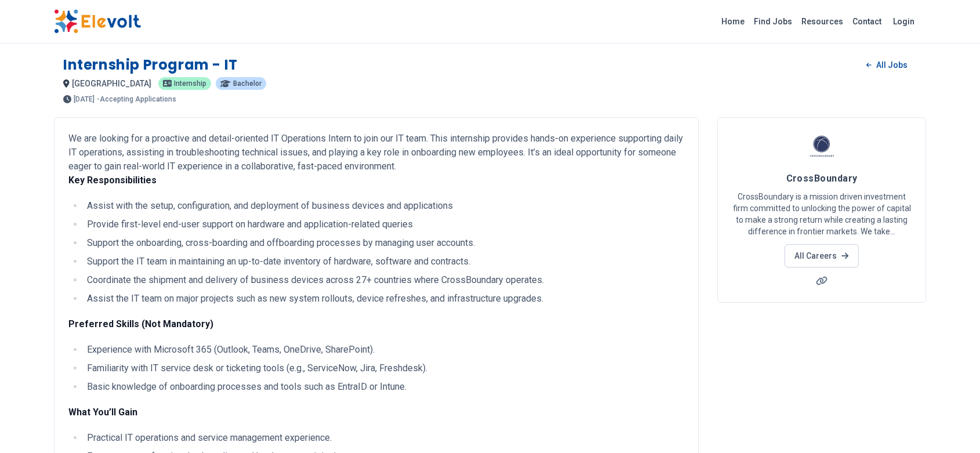 Image resolution: width=980 pixels, height=453 pixels. Describe the element at coordinates (903, 21) in the screenshot. I see `a: Login` at that location.